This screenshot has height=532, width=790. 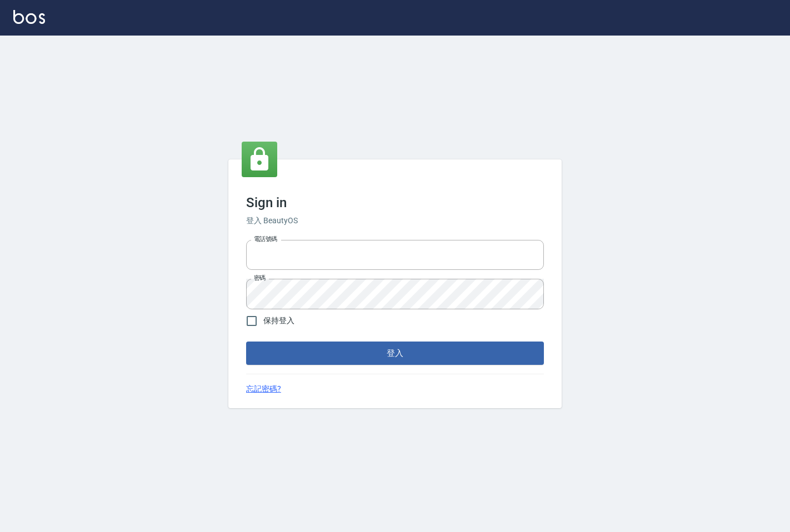 What do you see at coordinates (264, 389) in the screenshot?
I see `a: 忘記密碼?` at bounding box center [264, 389].